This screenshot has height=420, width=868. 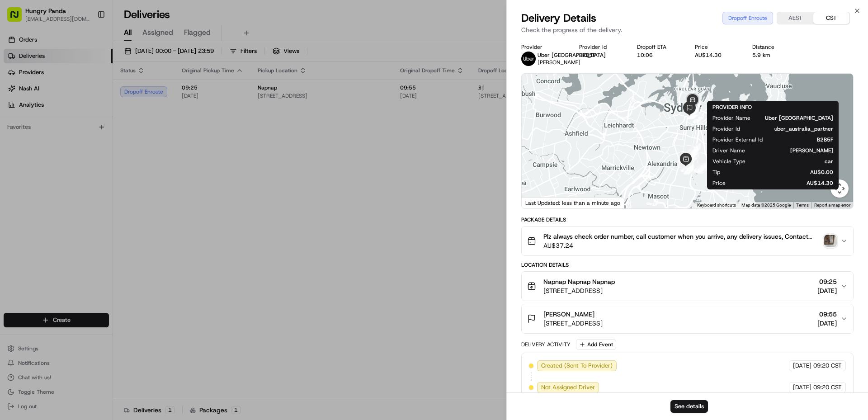 I want to click on p: Welcome 👋, so click(x=87, y=43).